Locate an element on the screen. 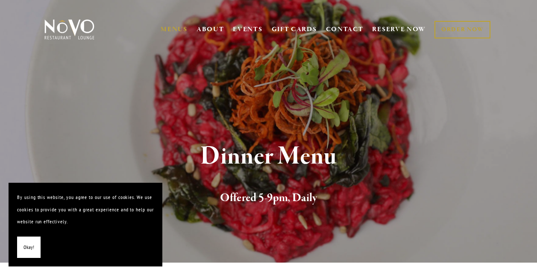 The width and height of the screenshot is (537, 275). h2: Offered 5-9pm, Daily is located at coordinates (268, 198).